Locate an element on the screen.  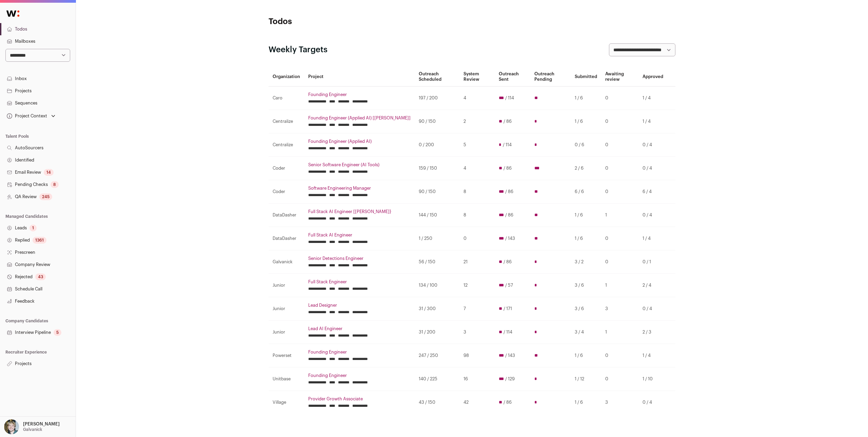
td: 6 / 4 is located at coordinates (653, 192).